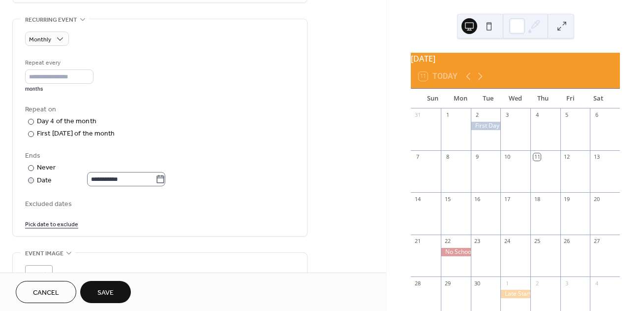  I want to click on div: Mon, so click(460, 98).